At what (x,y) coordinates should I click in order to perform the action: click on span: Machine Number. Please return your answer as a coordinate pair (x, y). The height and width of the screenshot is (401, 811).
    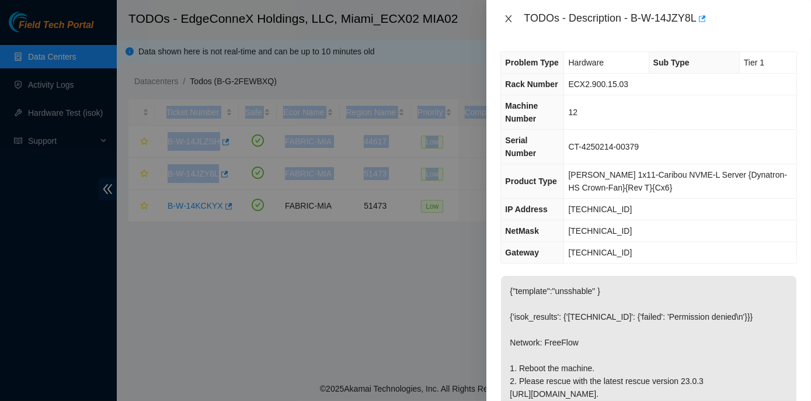
    Looking at the image, I should click on (521, 112).